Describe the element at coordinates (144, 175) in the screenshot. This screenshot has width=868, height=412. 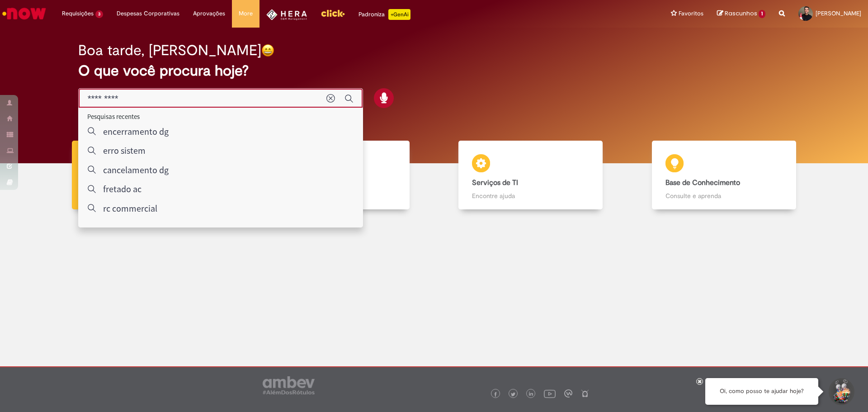
I see `a: Tirar dúvidas Tirar dúvidas com Lupi Assist e Gen Ai` at that location.